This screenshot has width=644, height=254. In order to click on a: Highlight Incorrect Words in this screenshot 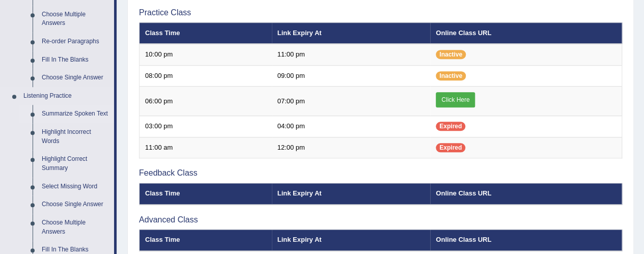, I will do `click(75, 136)`.